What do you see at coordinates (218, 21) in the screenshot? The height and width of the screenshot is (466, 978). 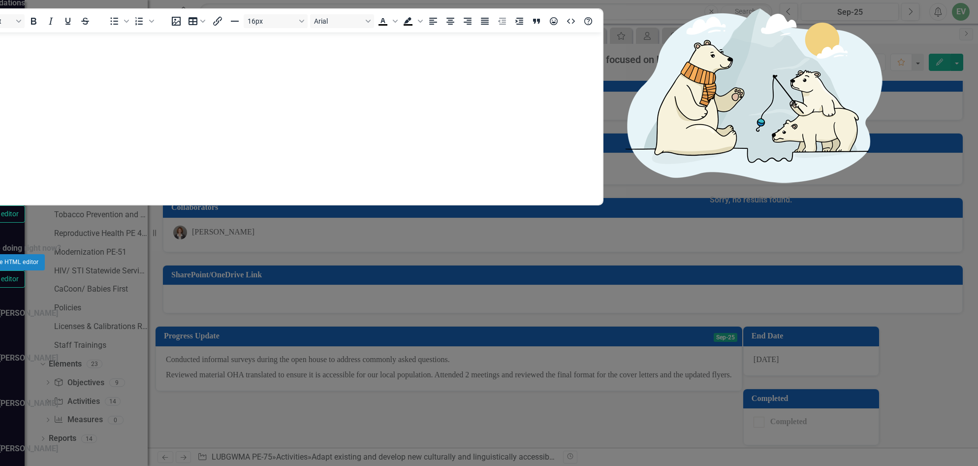 I see `button: Insert/edit link` at bounding box center [218, 21].